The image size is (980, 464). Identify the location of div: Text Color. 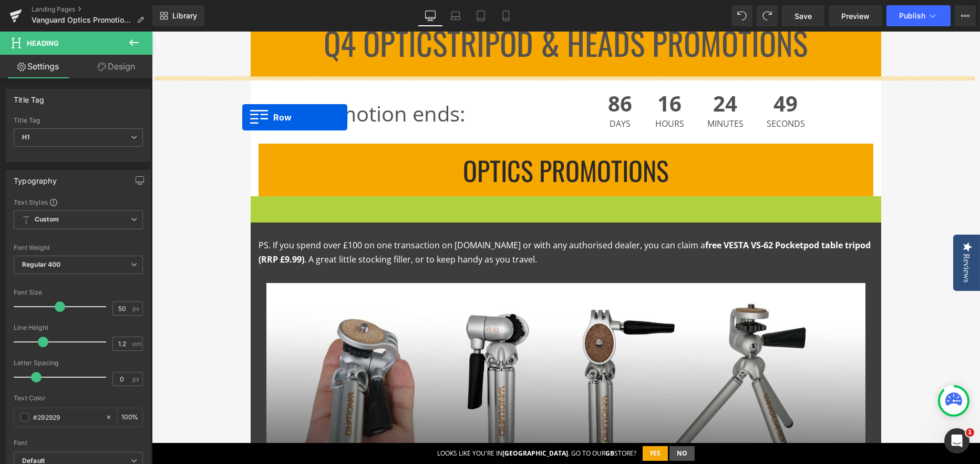
(79, 398).